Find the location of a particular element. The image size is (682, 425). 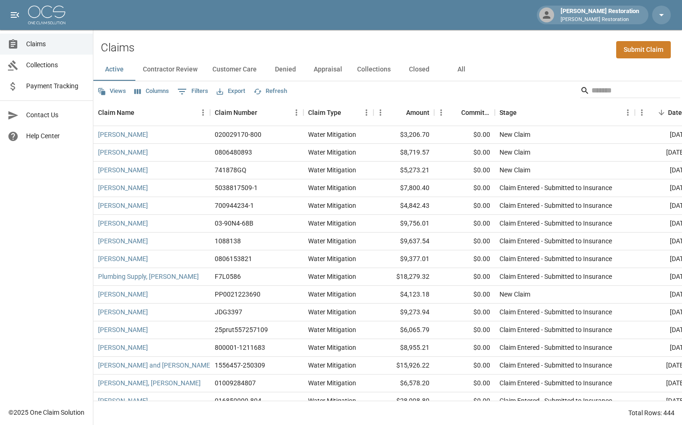

div: $4,123.18 is located at coordinates (404, 295).